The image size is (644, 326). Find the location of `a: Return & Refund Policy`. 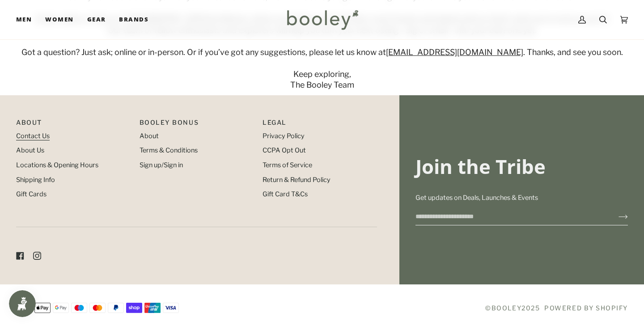

a: Return & Refund Policy is located at coordinates (296, 180).